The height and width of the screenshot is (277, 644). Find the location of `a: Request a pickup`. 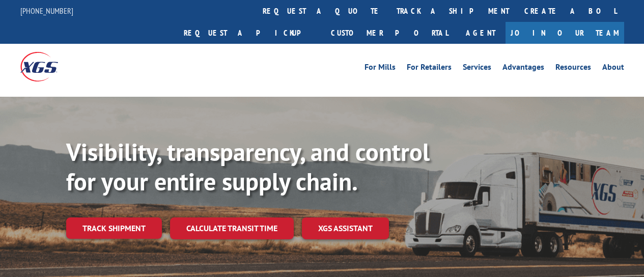

a: Request a pickup is located at coordinates (249, 33).